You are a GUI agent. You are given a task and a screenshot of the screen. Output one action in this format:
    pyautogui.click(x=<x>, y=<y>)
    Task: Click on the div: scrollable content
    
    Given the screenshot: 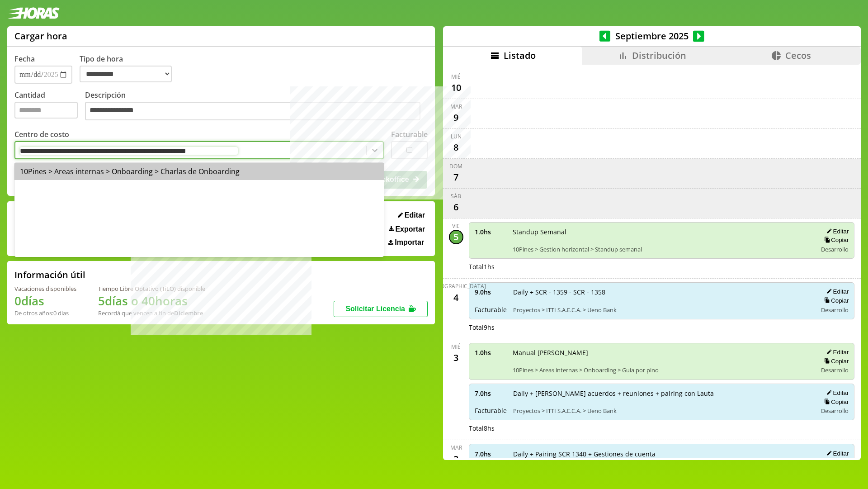 What is the action you would take?
    pyautogui.click(x=652, y=261)
    